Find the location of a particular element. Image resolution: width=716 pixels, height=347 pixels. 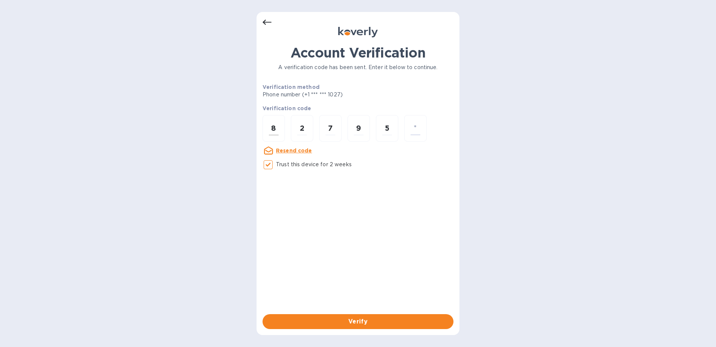

p: Verification code is located at coordinates (358, 108).